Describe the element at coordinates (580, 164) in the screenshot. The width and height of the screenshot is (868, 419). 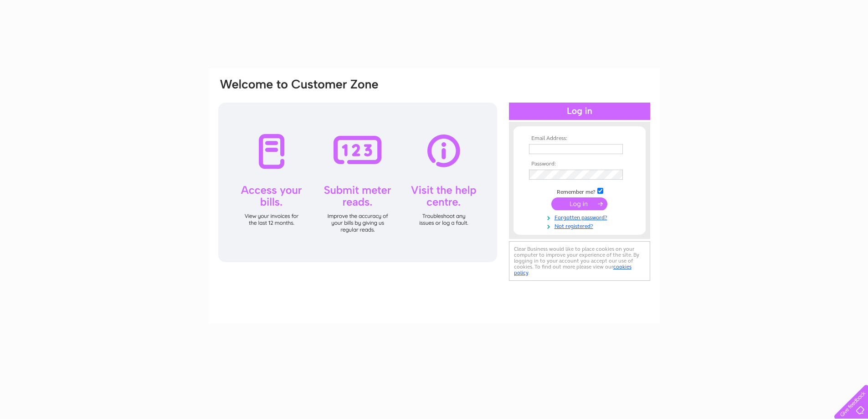
I see `th: Password:` at that location.